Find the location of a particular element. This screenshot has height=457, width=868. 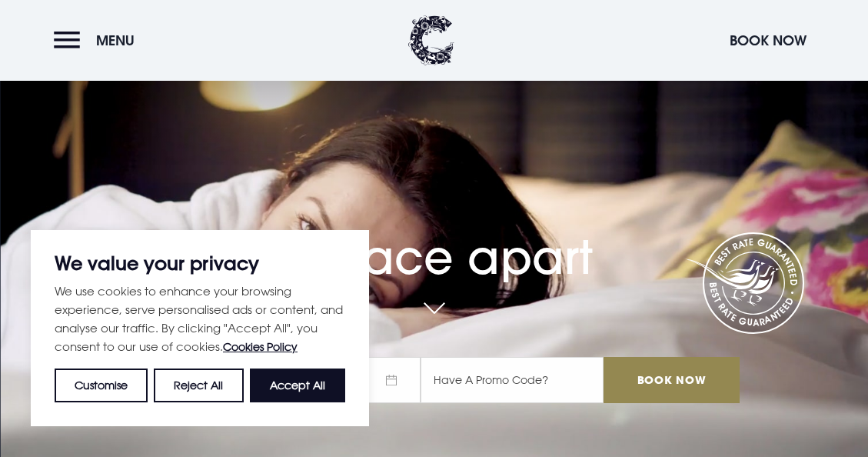

button: Accept All is located at coordinates (298, 386).